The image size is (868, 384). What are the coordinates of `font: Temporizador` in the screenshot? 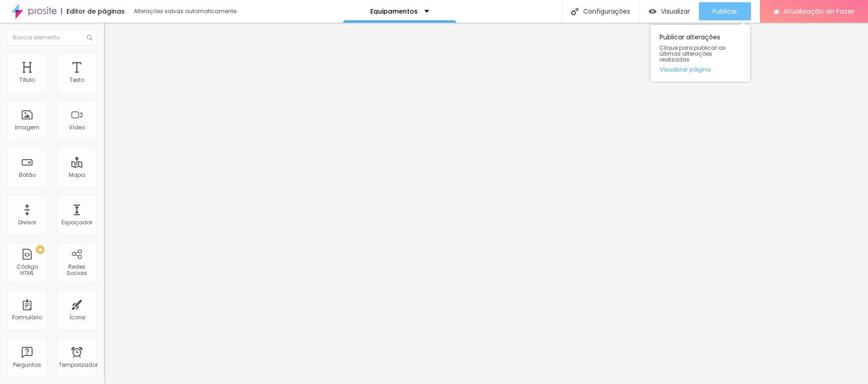 It's located at (78, 365).